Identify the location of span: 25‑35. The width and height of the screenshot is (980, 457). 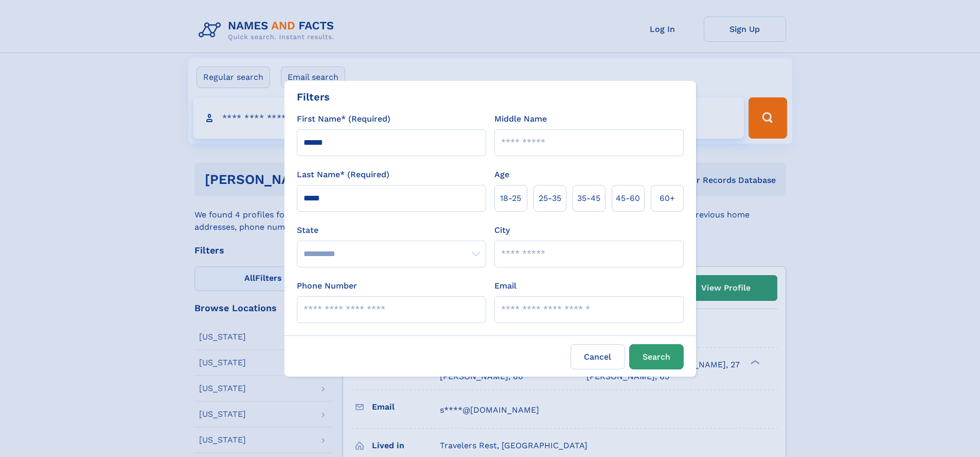
(550, 199).